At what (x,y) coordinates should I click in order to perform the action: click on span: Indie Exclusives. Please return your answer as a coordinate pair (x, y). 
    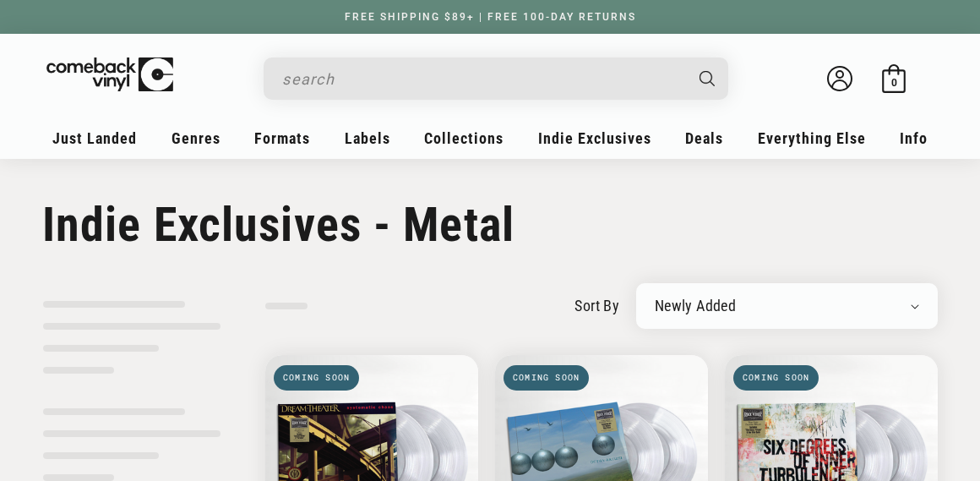
    Looking at the image, I should click on (594, 138).